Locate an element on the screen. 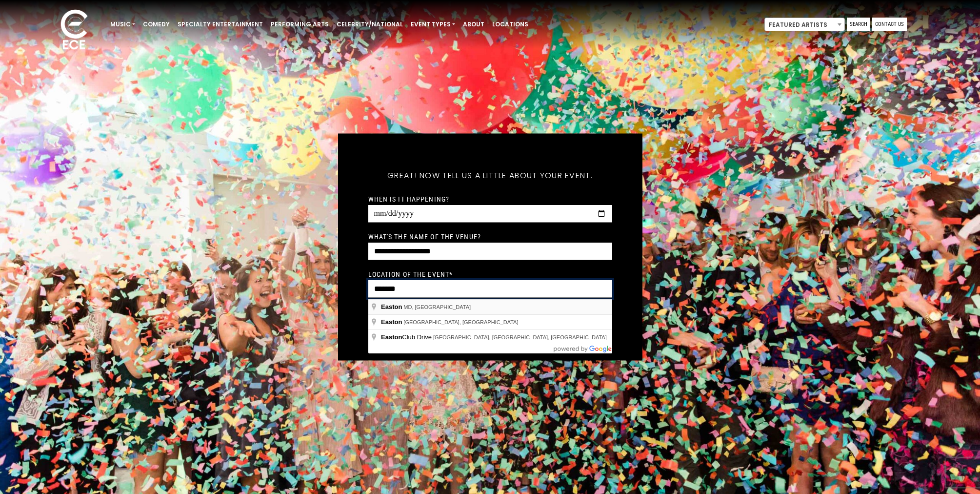 This screenshot has width=980, height=494. a: Event Types is located at coordinates (433, 24).